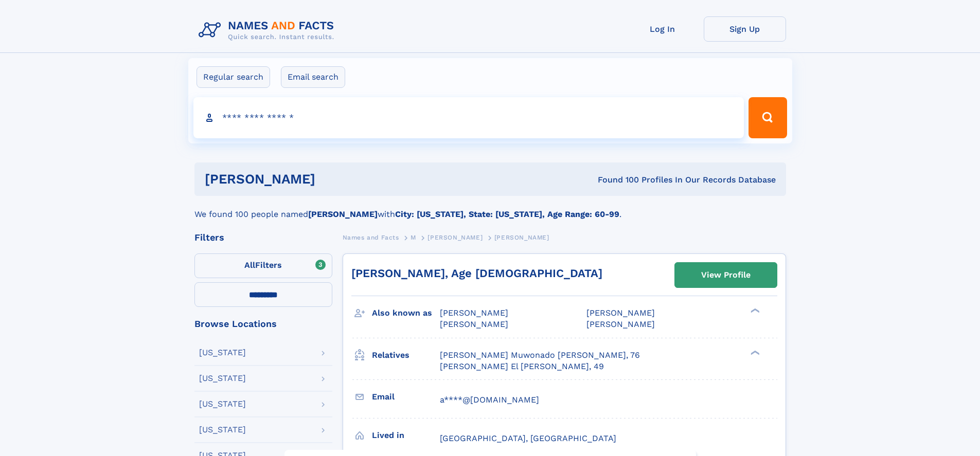 The height and width of the screenshot is (456, 980). Describe the element at coordinates (371, 237) in the screenshot. I see `a: Names and Facts` at that location.